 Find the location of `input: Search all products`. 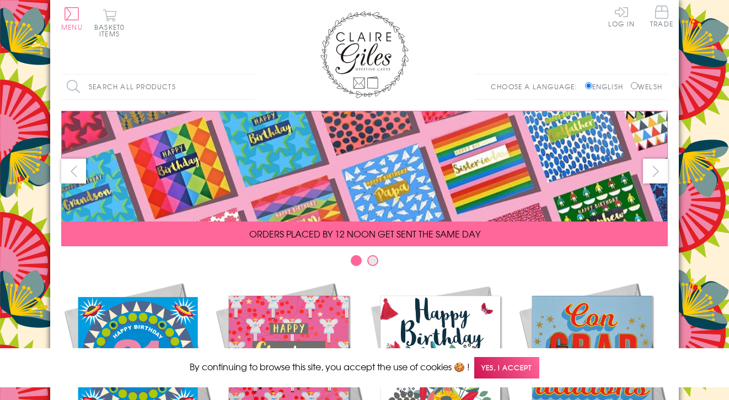

input: Search all products is located at coordinates (158, 87).